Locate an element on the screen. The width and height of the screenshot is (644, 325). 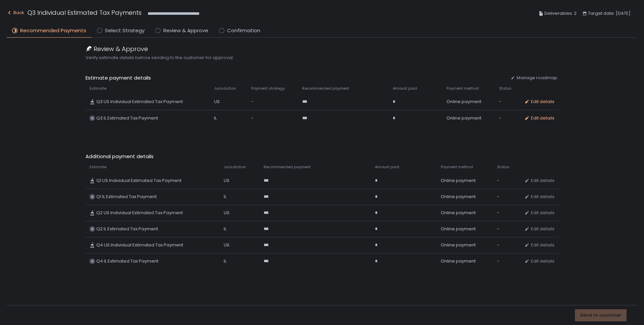
span: Recommended Payments is located at coordinates (53, 30).